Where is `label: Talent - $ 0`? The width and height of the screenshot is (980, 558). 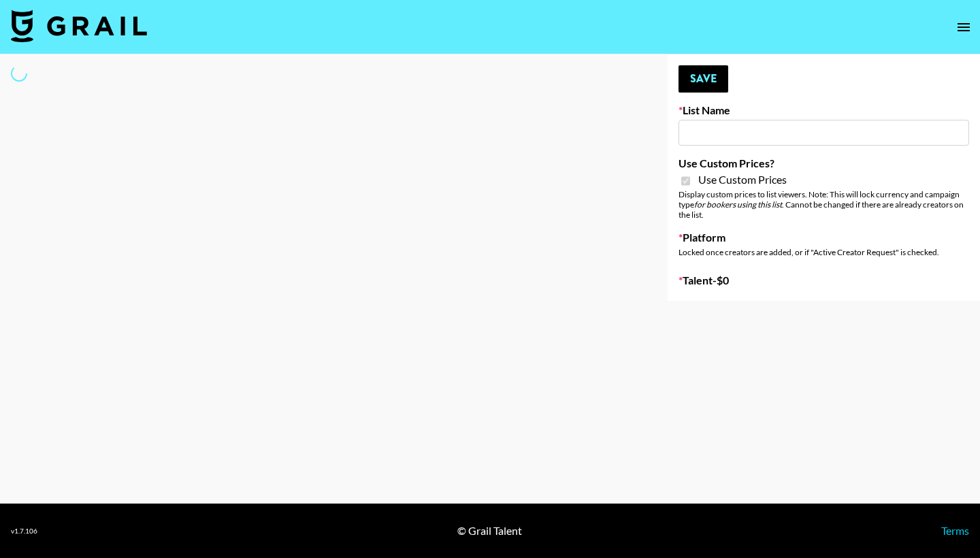
label: Talent - $ 0 is located at coordinates (823, 280).